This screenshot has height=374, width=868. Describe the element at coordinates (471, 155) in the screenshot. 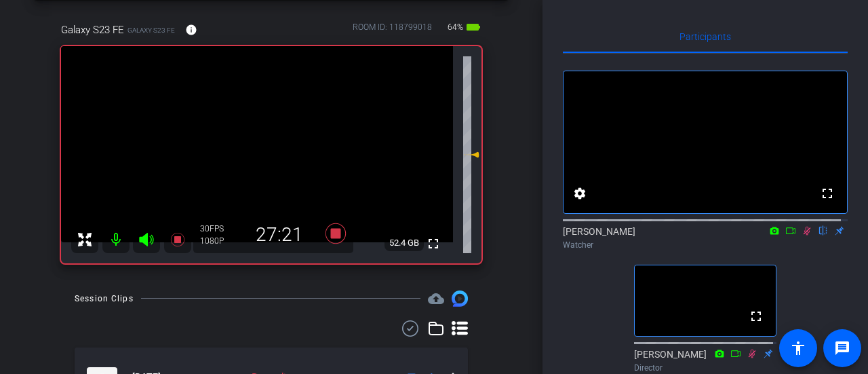

I see `mat-icon: 0 dB` at that location.